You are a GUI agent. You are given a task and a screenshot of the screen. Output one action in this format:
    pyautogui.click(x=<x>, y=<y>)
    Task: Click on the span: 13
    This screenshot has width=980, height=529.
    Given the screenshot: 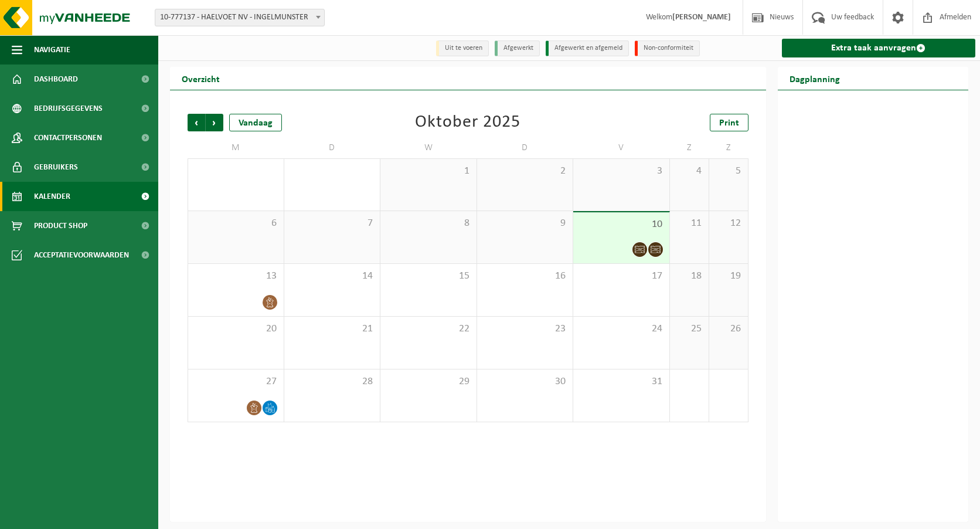 What is the action you would take?
    pyautogui.click(x=235, y=276)
    